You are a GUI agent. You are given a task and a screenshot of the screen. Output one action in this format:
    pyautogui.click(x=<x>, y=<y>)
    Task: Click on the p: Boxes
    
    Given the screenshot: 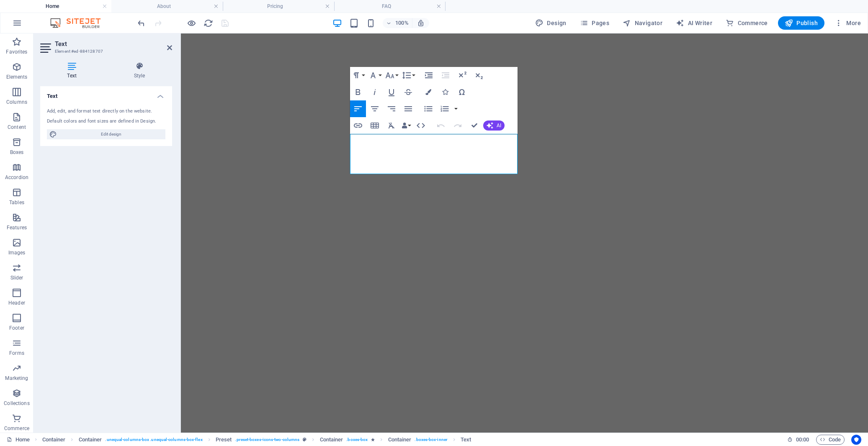 What is the action you would take?
    pyautogui.click(x=17, y=152)
    